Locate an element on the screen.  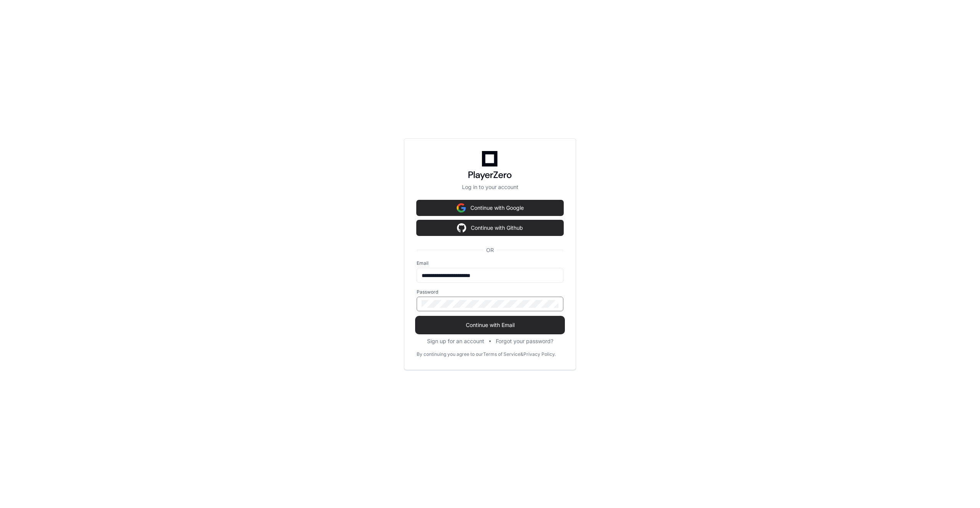
label: Email is located at coordinates (490, 263).